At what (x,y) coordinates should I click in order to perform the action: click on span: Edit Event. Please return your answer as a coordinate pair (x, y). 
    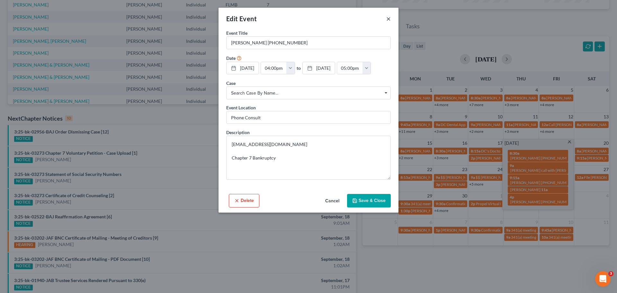
    Looking at the image, I should click on (241, 19).